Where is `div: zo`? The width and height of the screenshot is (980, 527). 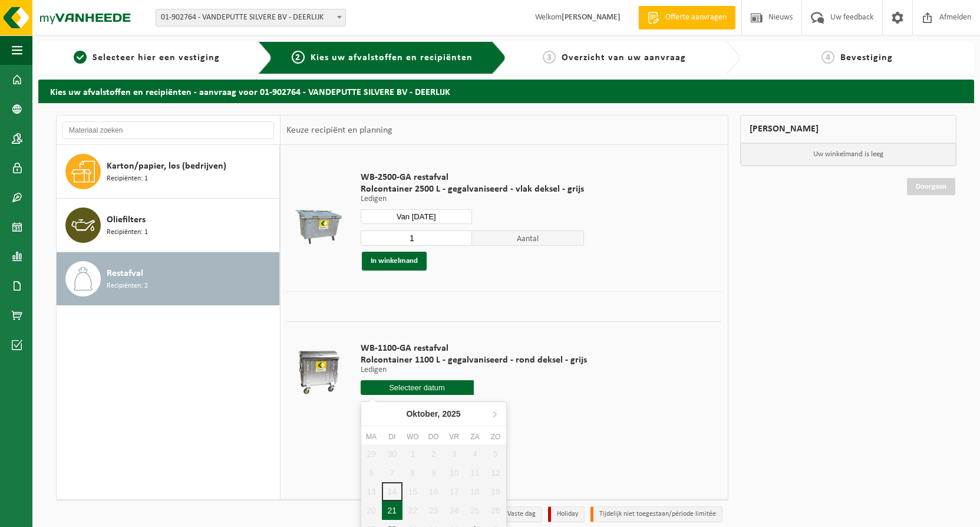
div: zo is located at coordinates (495, 437).